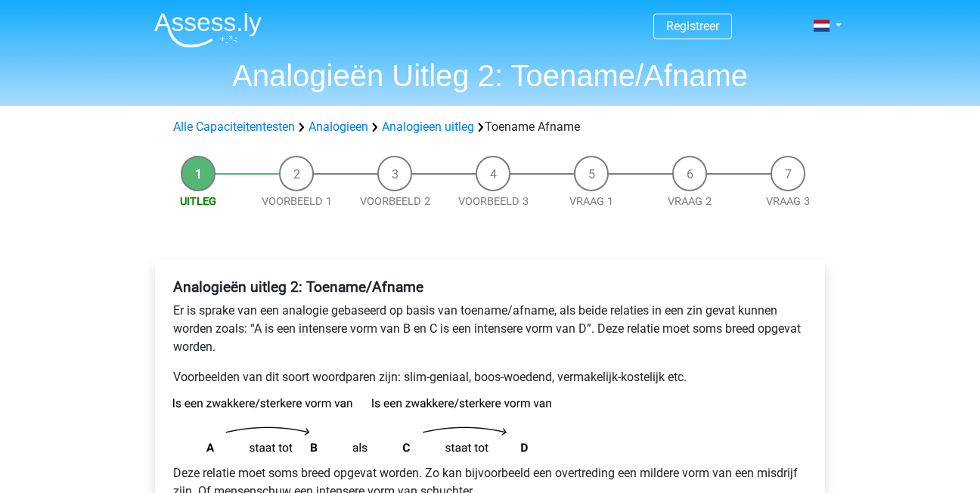 This screenshot has width=980, height=493. Describe the element at coordinates (234, 126) in the screenshot. I see `a: Alle Capaciteitentesten` at that location.